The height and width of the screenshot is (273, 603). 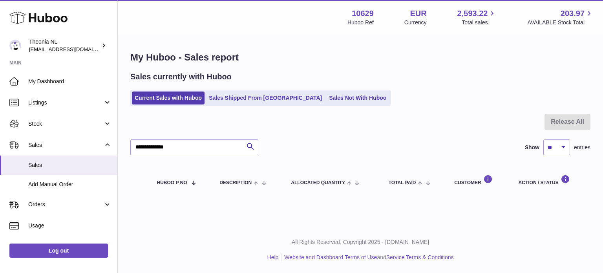 I want to click on span: Stock, so click(x=66, y=124).